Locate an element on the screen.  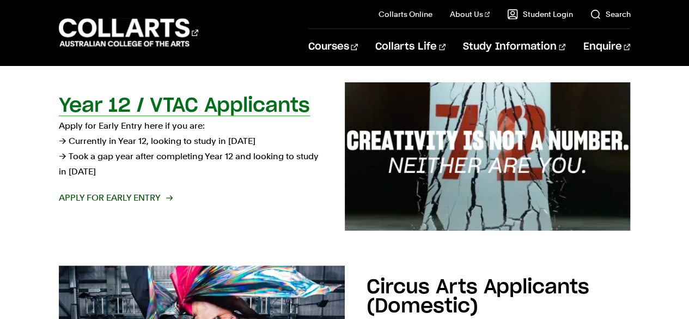
a: Courses is located at coordinates (333, 47).